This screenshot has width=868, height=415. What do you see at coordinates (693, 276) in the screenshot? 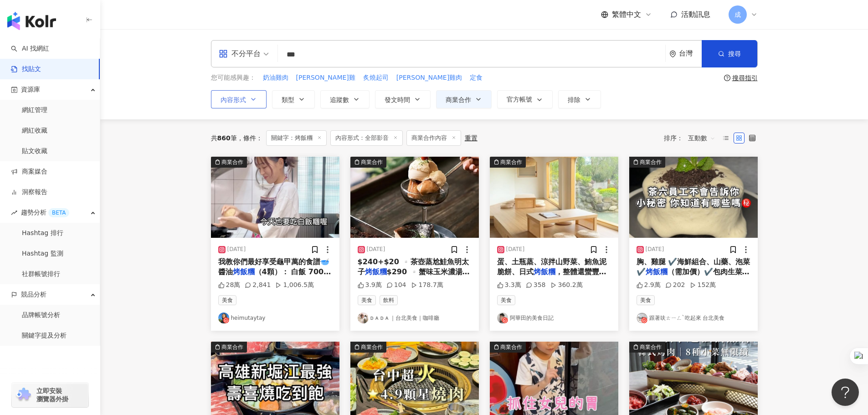
I see `span: （需加價）✔️包肉生菜（免費續）` at bounding box center [693, 276].